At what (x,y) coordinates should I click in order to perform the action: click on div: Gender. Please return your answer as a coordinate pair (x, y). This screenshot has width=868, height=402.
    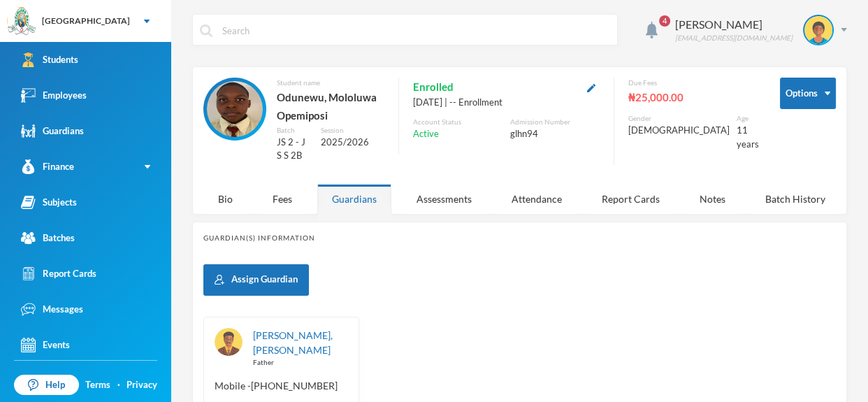
    Looking at the image, I should click on (679, 118).